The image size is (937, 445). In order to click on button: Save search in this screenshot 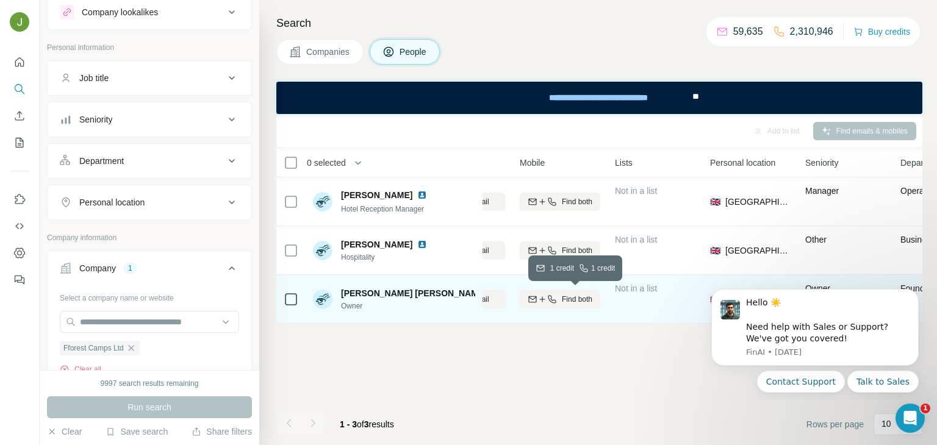, I will do `click(137, 432)`.